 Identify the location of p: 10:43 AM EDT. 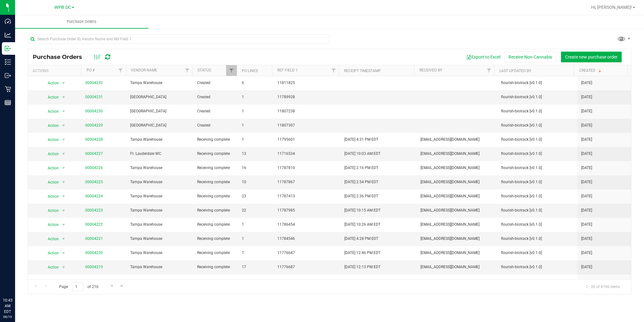
(8, 306).